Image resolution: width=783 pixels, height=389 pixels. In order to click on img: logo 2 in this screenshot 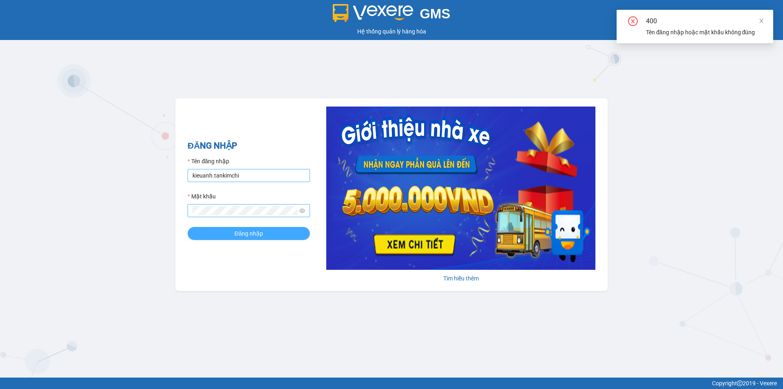, I will do `click(373, 13)`.